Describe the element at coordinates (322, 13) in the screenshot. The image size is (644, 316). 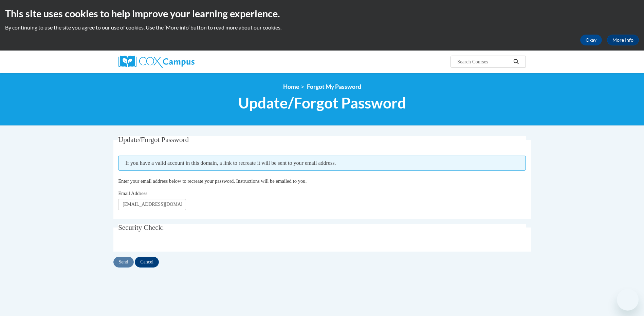
I see `h2: This site uses cookies to help improve your learning experience.` at that location.